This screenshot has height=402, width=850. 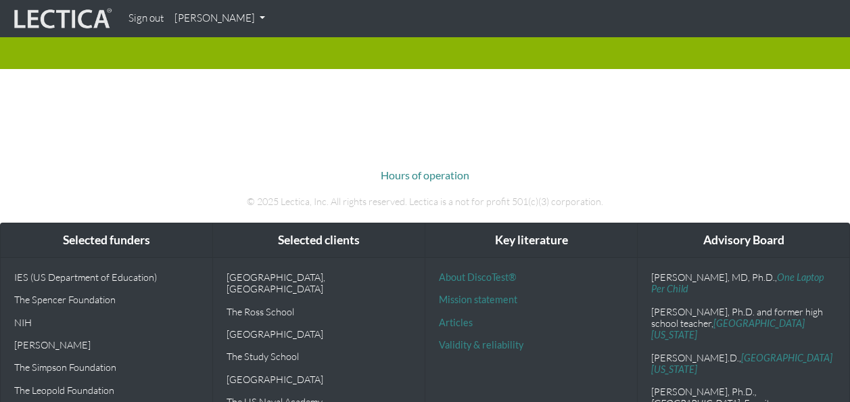 I want to click on img: lecticalive, so click(x=62, y=19).